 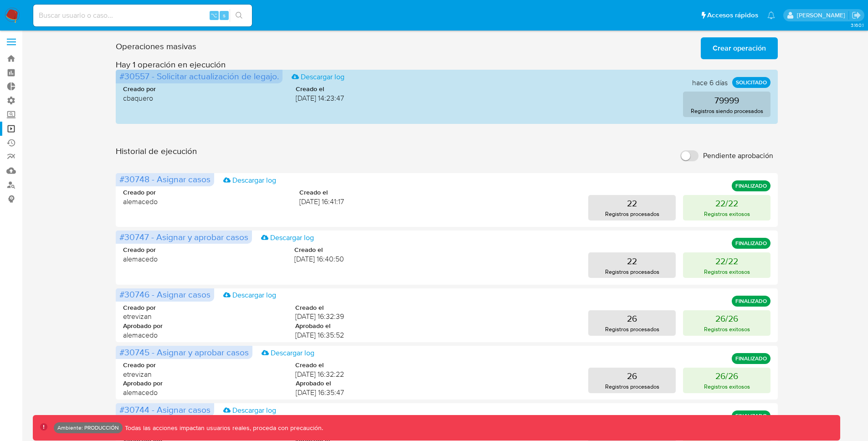 I want to click on p: Ambiente: PRODUCCIÓN, so click(x=88, y=428).